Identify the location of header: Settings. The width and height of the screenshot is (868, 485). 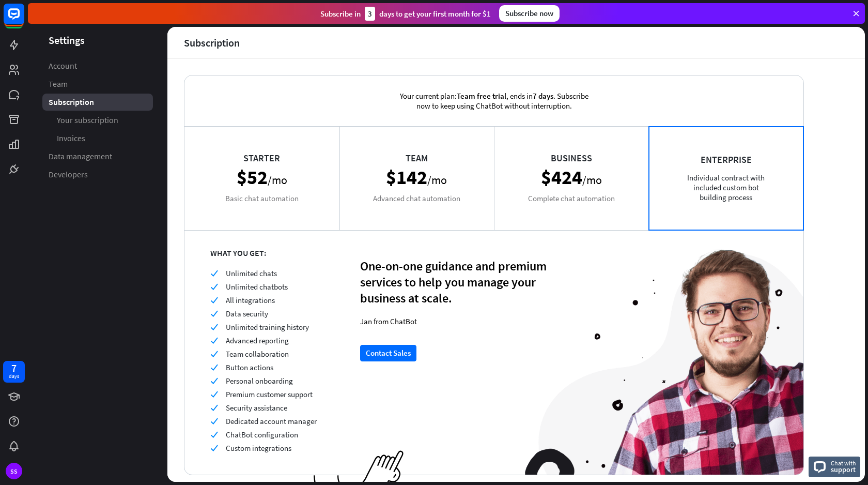
(98, 40).